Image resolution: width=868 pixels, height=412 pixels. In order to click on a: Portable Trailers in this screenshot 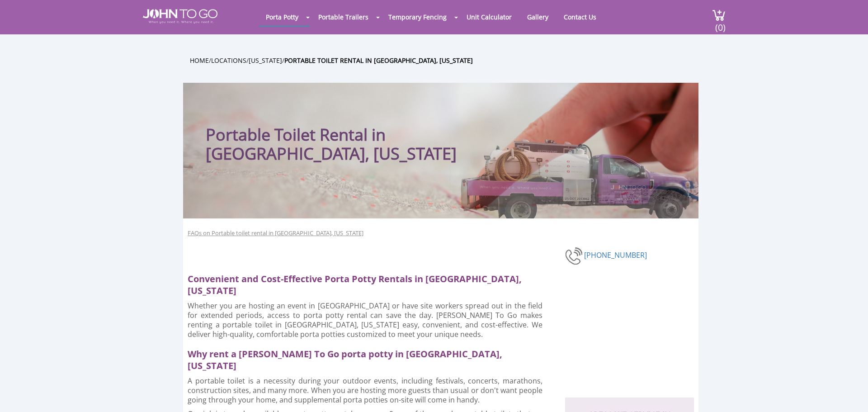, I will do `click(343, 17)`.